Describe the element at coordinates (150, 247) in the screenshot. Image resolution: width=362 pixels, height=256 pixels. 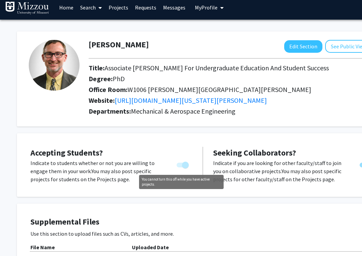
I see `b: Uploaded Date` at that location.